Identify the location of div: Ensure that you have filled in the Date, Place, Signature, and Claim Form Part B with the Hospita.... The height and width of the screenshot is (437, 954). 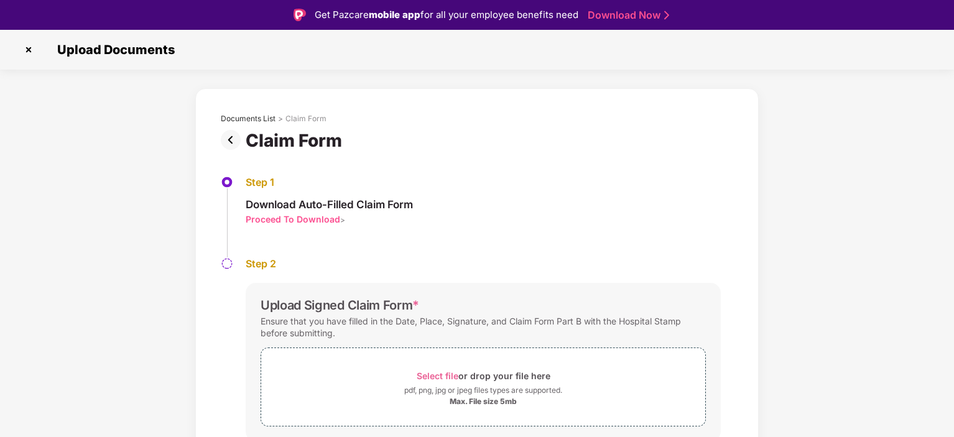
(483, 327).